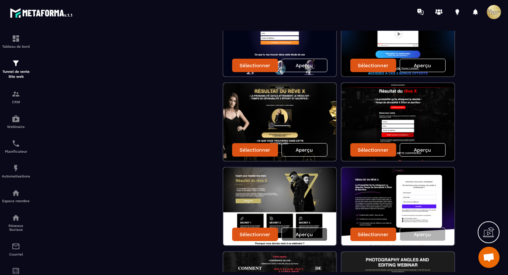 The width and height of the screenshot is (508, 275). Describe the element at coordinates (16, 74) in the screenshot. I see `font: Tunnel de vente Site web` at that location.